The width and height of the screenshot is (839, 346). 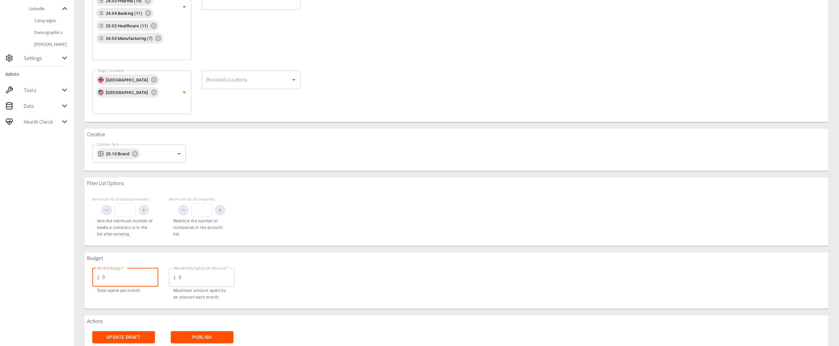 What do you see at coordinates (130, 38) in the screenshot?
I see `div: 24.03 Manufacturing (7)` at bounding box center [130, 38].